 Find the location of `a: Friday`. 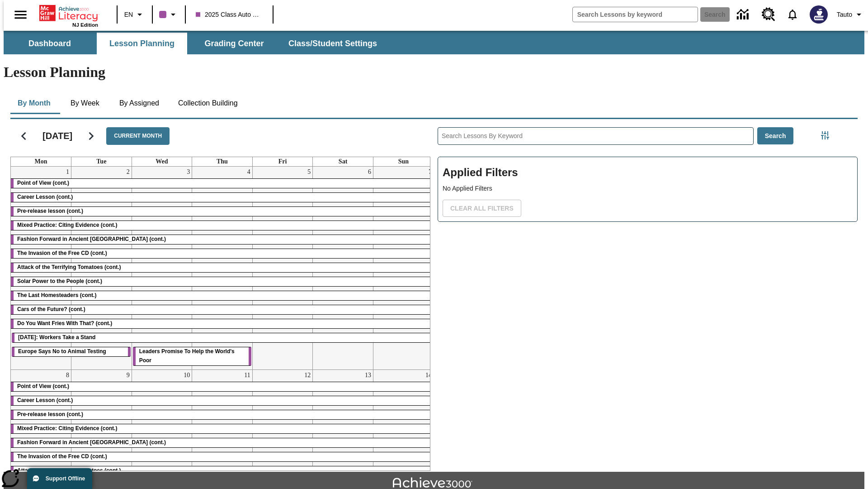

a: Friday is located at coordinates (283, 162).